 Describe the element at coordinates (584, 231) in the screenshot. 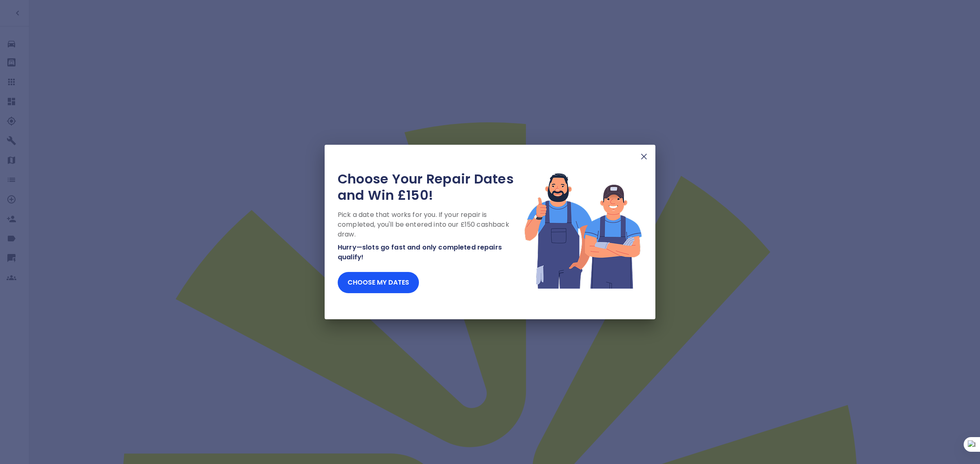

I see `img: Lottery` at that location.